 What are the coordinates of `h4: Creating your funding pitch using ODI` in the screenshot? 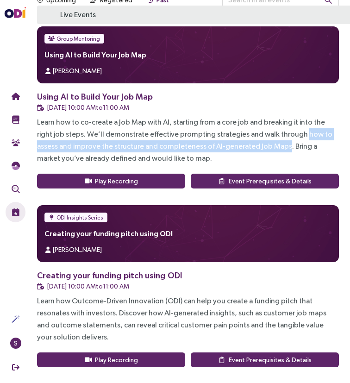 It's located at (188, 233).